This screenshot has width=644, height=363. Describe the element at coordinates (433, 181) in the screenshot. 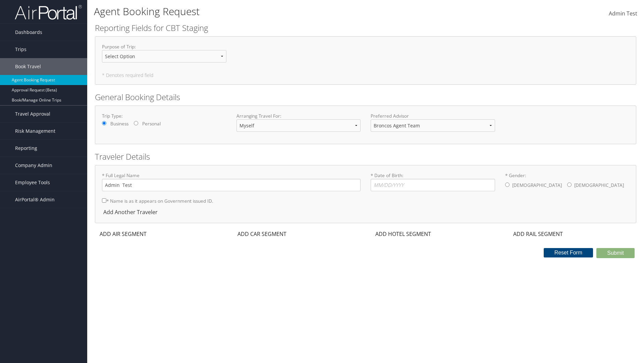

I see `label: * Date of Birth:` at that location.